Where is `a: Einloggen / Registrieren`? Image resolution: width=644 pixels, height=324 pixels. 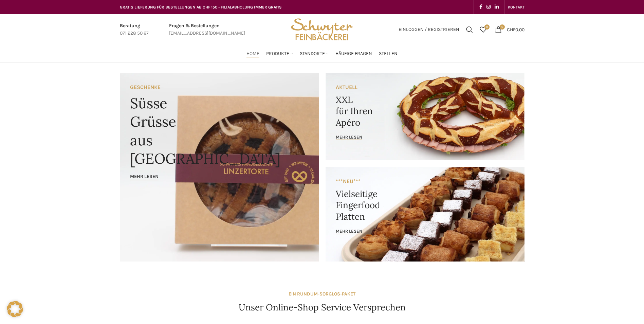
a: Einloggen / Registrieren is located at coordinates (429, 29).